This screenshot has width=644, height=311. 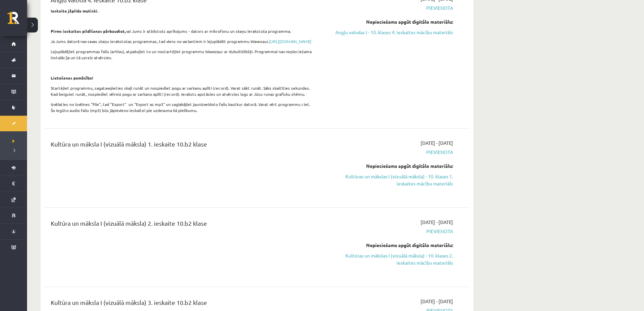 What do you see at coordinates (389, 259) in the screenshot?
I see `a: Kultūras un mākslas I (vizuālā māksla) - 10. klases 2. ieskaites mācību materiāls` at bounding box center [389, 259].